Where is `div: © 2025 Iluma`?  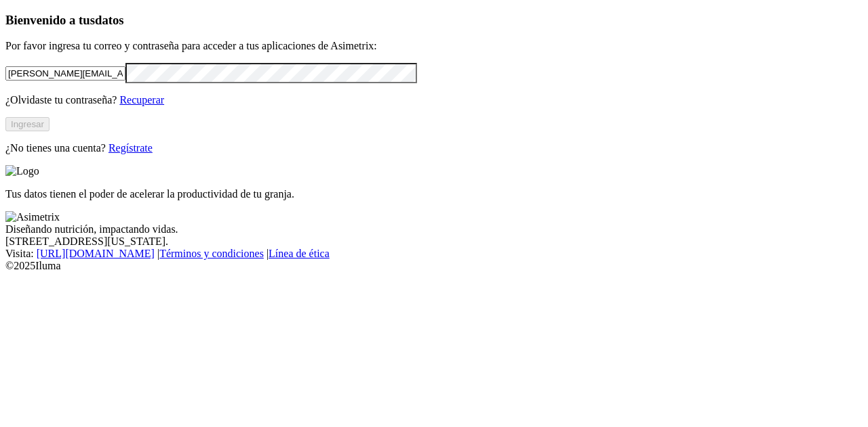
div: © 2025 Iluma is located at coordinates (434, 267).